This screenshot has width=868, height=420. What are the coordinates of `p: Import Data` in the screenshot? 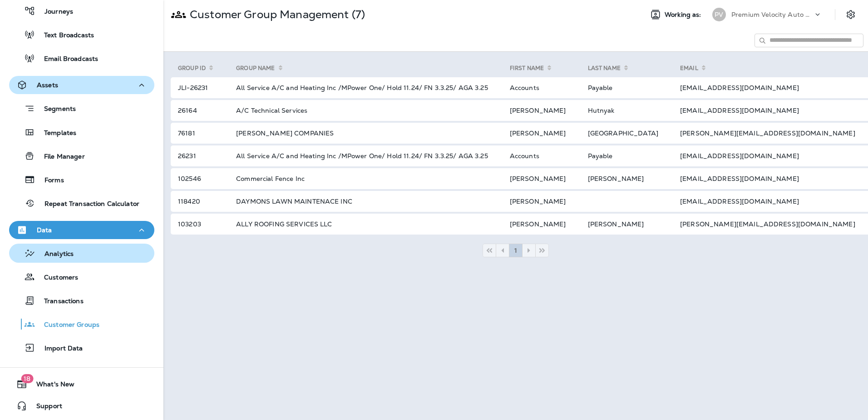 It's located at (59, 348).